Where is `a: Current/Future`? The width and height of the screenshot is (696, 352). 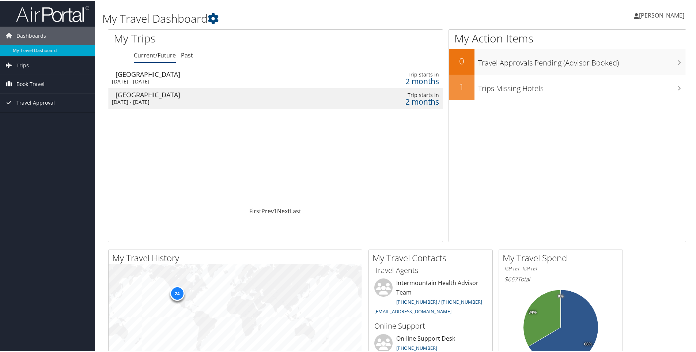
a: Current/Future is located at coordinates (155, 54).